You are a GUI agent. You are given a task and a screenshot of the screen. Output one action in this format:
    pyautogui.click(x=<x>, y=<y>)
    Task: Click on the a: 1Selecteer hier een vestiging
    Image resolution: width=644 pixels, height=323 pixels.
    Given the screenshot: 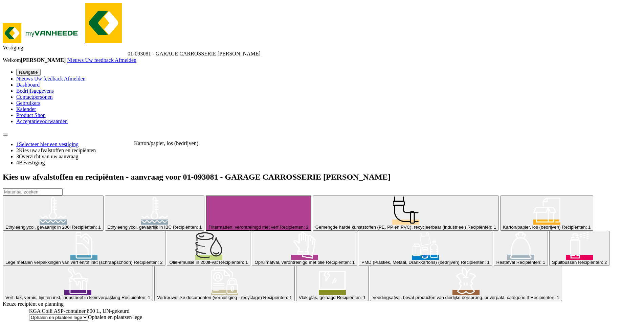 What is the action you would take?
    pyautogui.click(x=48, y=144)
    